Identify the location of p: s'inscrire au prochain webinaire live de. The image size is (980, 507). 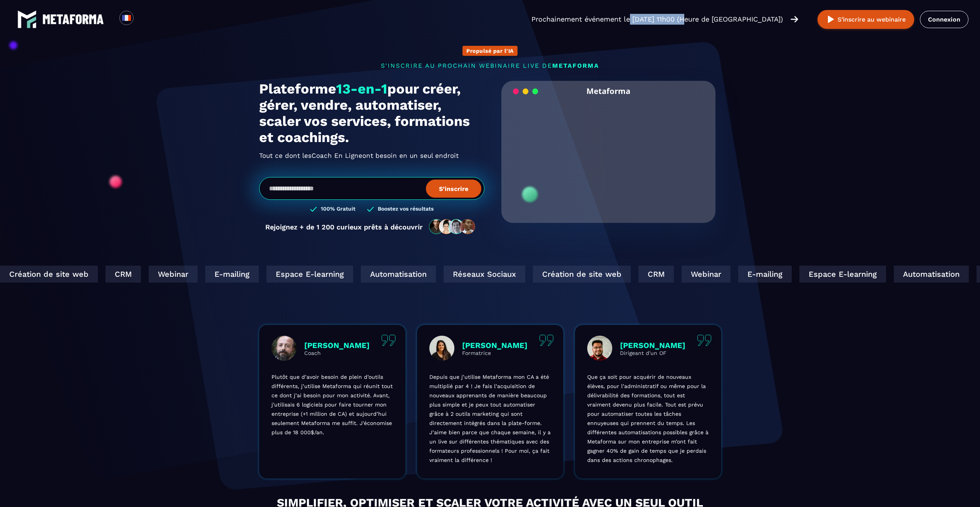
(490, 65).